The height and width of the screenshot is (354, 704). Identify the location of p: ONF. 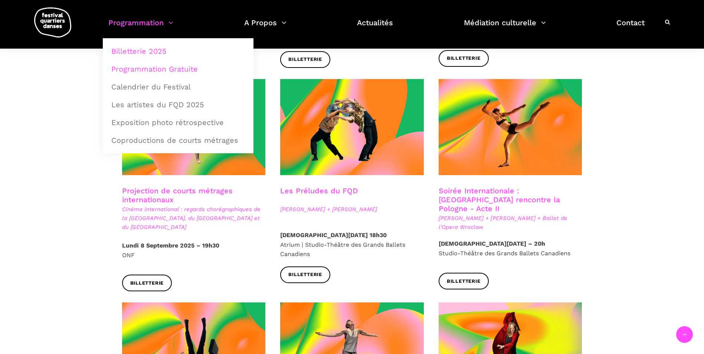
(194, 250).